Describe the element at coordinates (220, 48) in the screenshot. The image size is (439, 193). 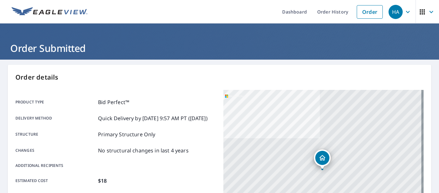
I see `h1: Order Submitted` at that location.